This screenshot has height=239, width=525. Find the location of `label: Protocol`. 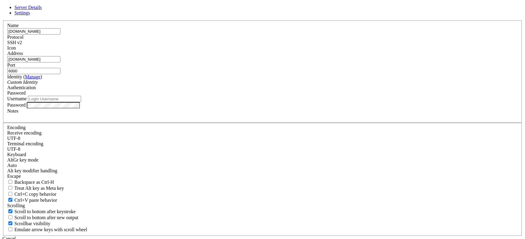

label: Protocol is located at coordinates (15, 37).